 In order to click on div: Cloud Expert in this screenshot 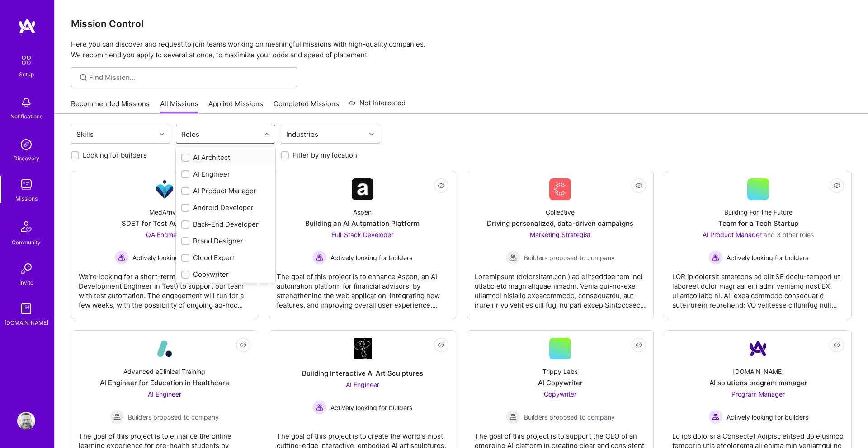, I will do `click(225, 257)`.